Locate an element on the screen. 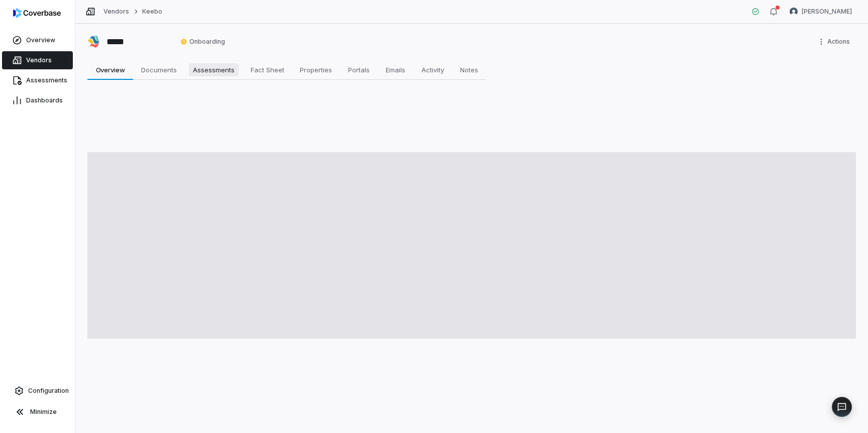  span: Fact Sheet is located at coordinates (267, 70).